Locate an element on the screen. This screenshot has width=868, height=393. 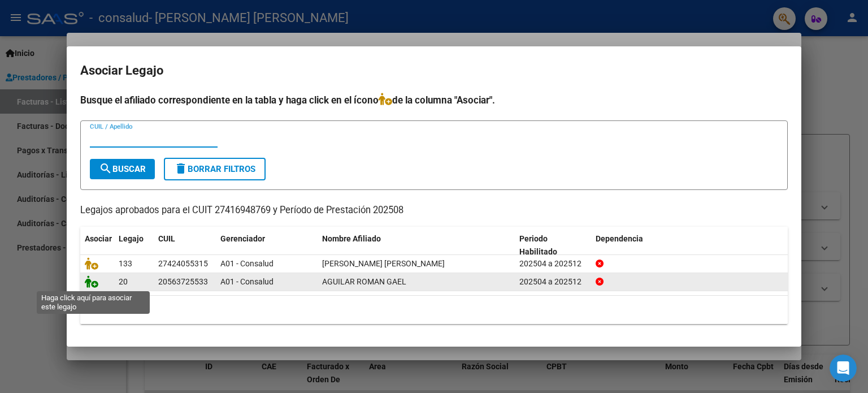
span: Gerenciador is located at coordinates (242, 238).